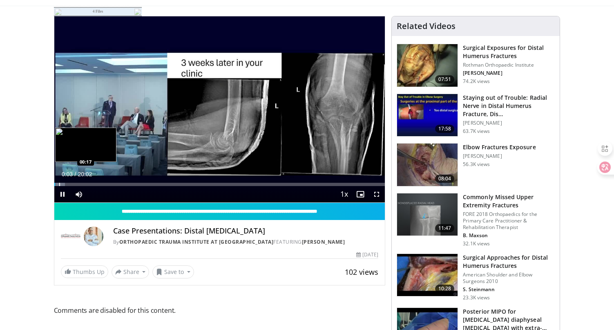 The image size is (614, 330). Describe the element at coordinates (476, 81) in the screenshot. I see `p: 74.2K views` at that location.